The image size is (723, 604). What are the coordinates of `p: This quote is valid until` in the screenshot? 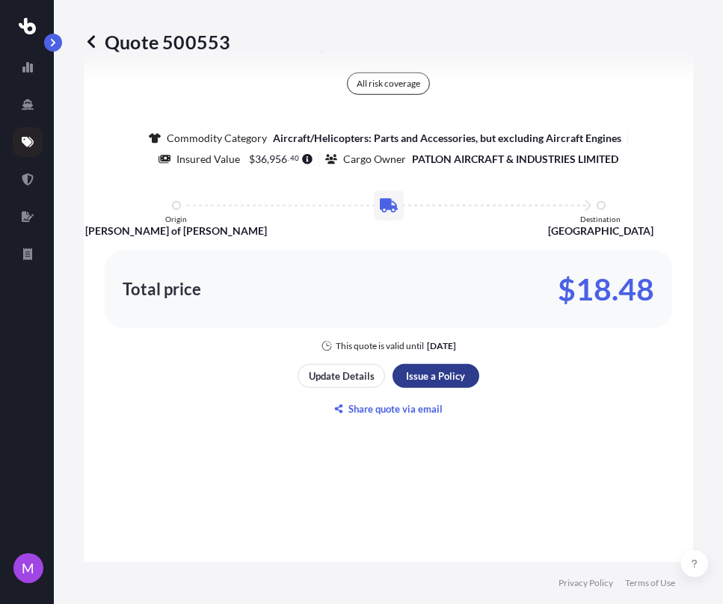 It's located at (380, 346).